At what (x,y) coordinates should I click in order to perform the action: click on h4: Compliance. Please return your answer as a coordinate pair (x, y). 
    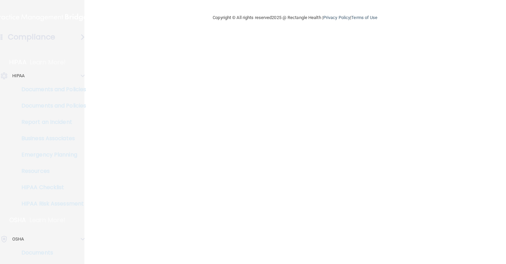
    Looking at the image, I should click on (31, 37).